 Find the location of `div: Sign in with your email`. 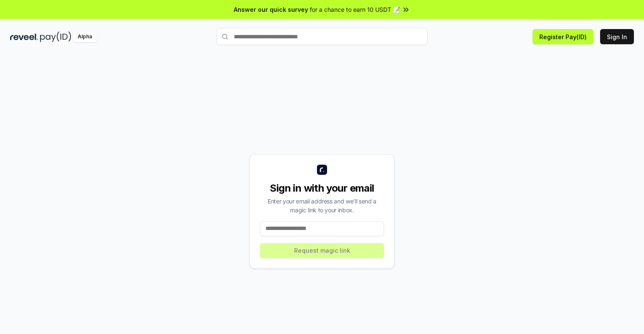

div: Sign in with your email is located at coordinates (322, 188).